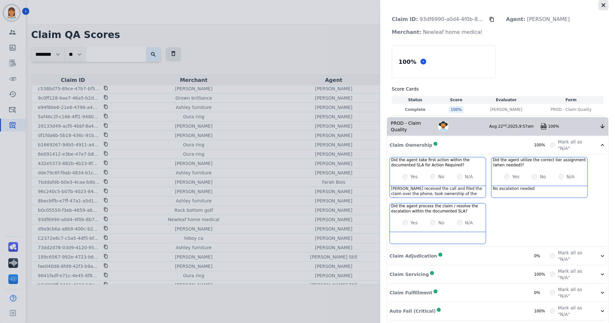 Image resolution: width=615 pixels, height=323 pixels. I want to click on img: Avatar, so click(444, 126).